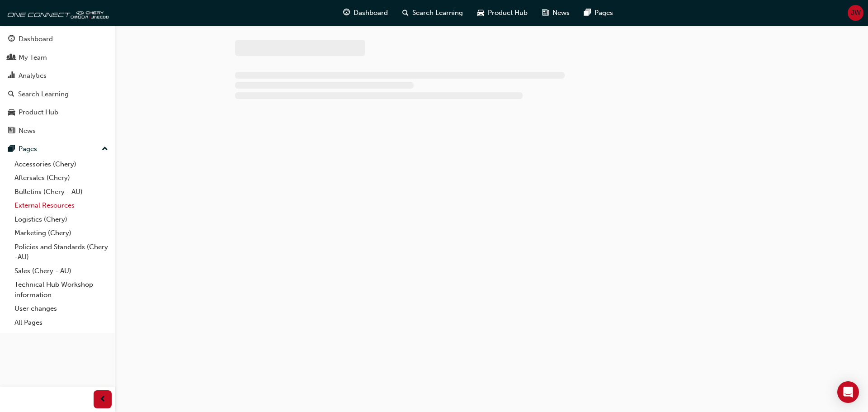 This screenshot has height=412, width=868. I want to click on button: Pages, so click(58, 149).